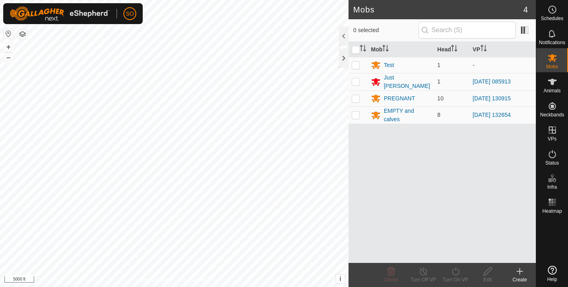  What do you see at coordinates (391, 280) in the screenshot?
I see `span: Delete` at bounding box center [391, 280].